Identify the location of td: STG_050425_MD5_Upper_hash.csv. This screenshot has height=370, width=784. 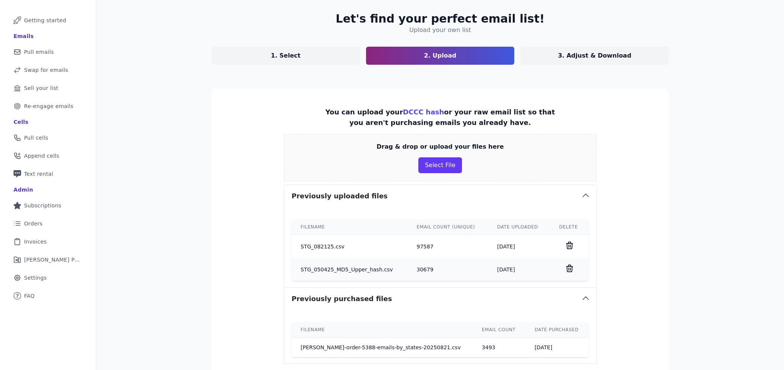
(349, 269).